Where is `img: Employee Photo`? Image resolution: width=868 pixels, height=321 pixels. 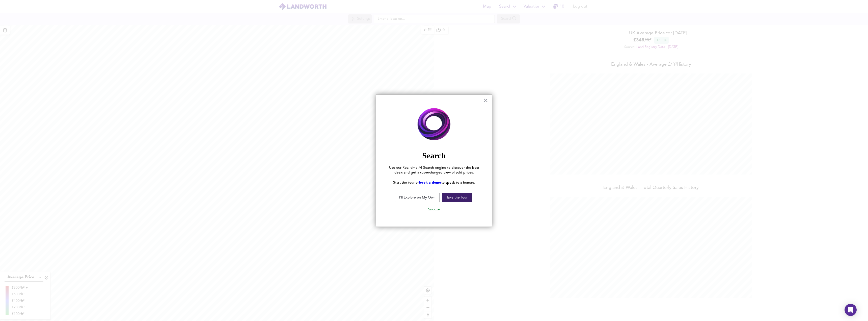
img: Employee Photo is located at coordinates (434, 125).